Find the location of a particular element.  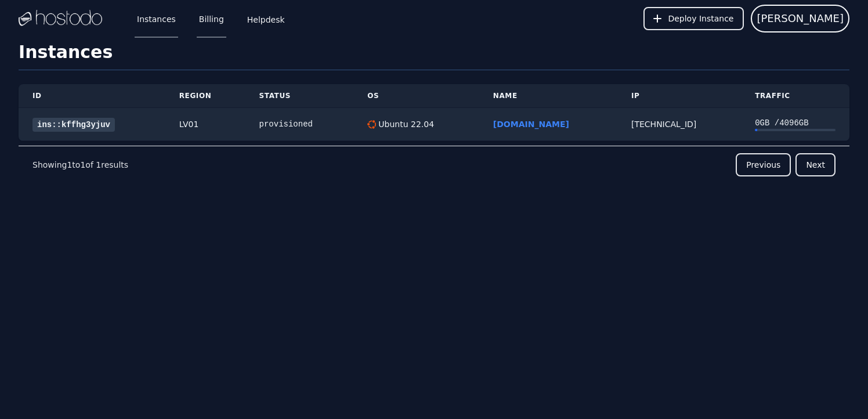

nav: Pagination is located at coordinates (434, 164).